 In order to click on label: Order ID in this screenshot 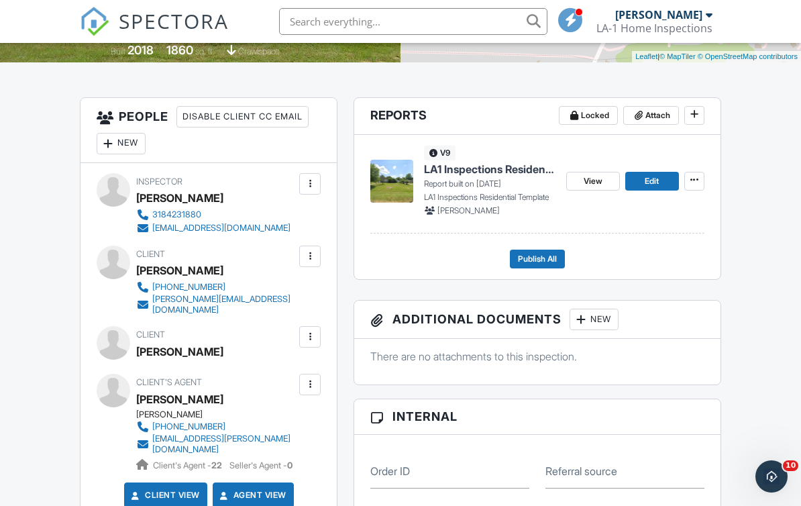, I will do `click(390, 471)`.